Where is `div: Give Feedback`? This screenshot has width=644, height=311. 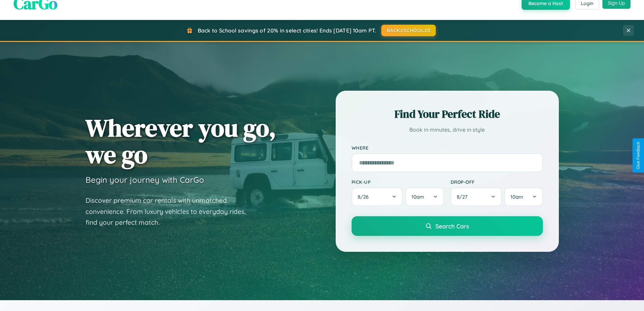 div: Give Feedback is located at coordinates (638, 155).